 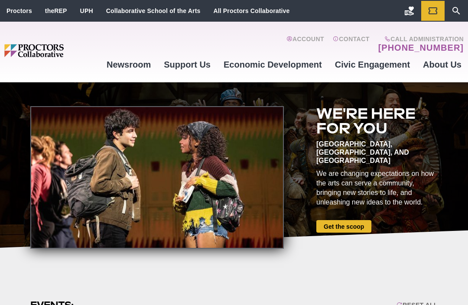 I want to click on a: theREP, so click(x=56, y=11).